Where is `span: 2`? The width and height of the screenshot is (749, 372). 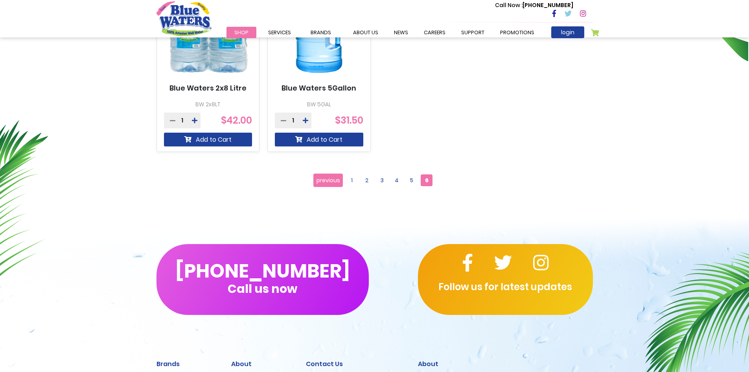
span: 2 is located at coordinates (367, 180).